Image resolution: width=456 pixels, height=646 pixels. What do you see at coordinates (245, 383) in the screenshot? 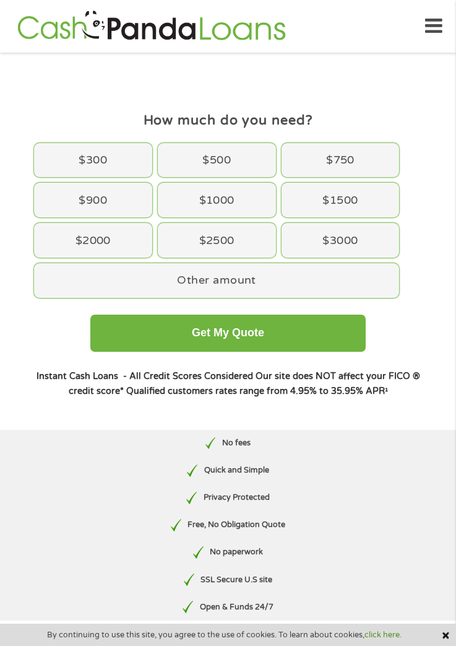
I see `strong: Our site does NOT affect your FICO ® credit score*` at bounding box center [245, 383].